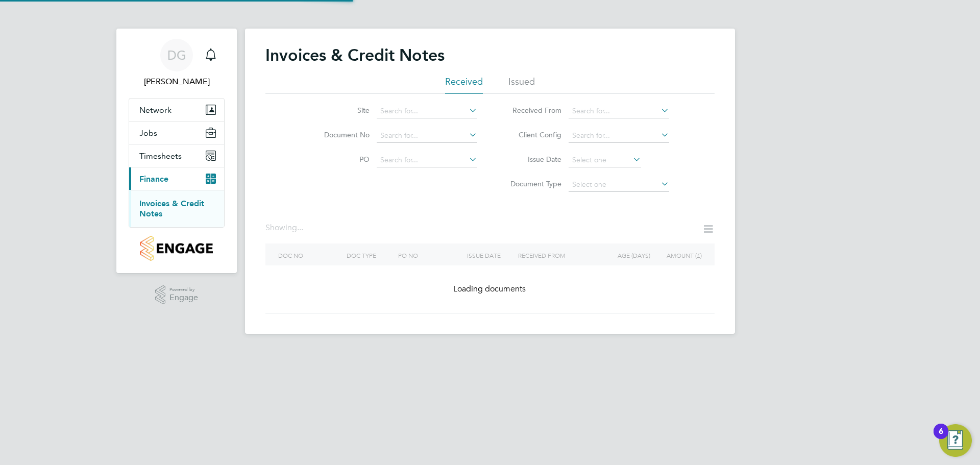  What do you see at coordinates (522, 84) in the screenshot?
I see `li: Issued` at bounding box center [522, 84].